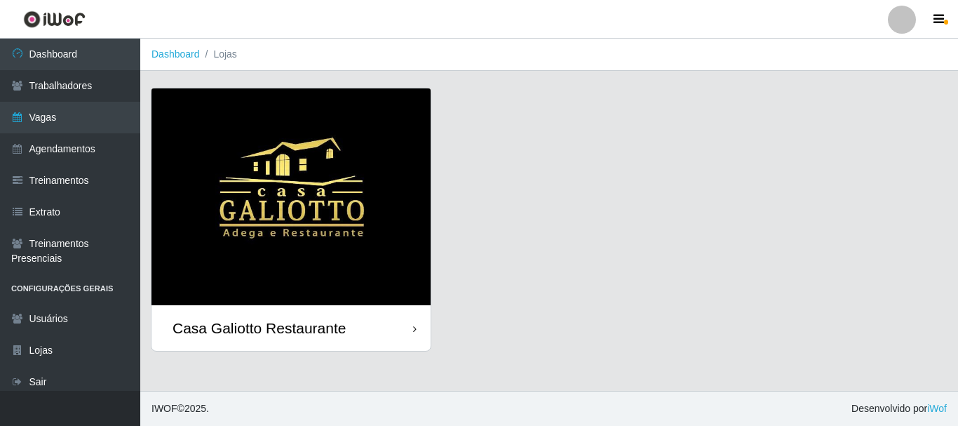 The image size is (958, 426). I want to click on a: Casa Galiotto Restaurante, so click(291, 219).